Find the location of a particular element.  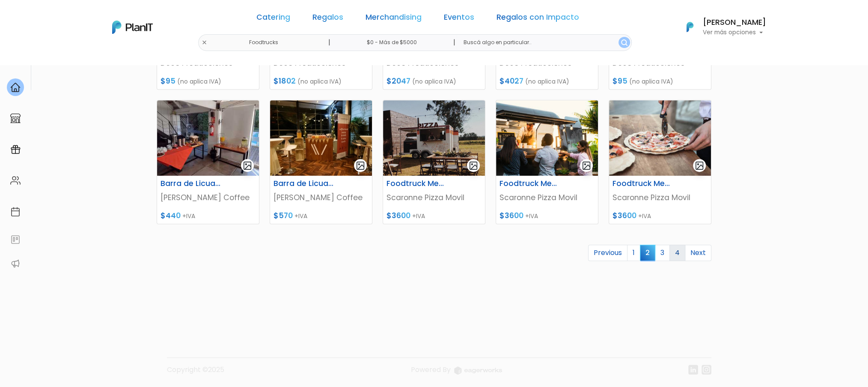

span: $4027 is located at coordinates (511, 81).